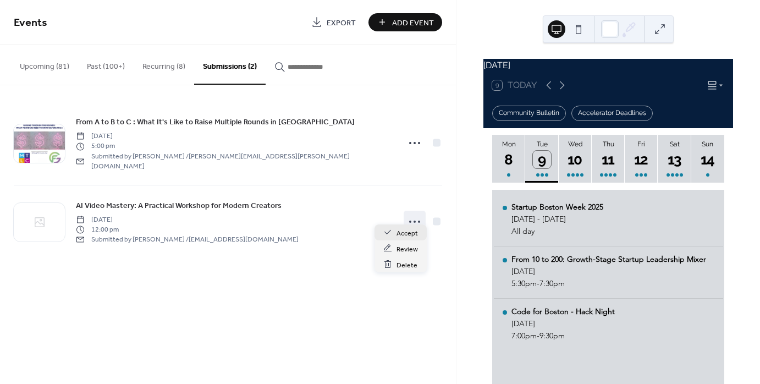 This screenshot has width=760, height=384. What do you see at coordinates (230, 64) in the screenshot?
I see `button: Submissions (2)` at bounding box center [230, 64].